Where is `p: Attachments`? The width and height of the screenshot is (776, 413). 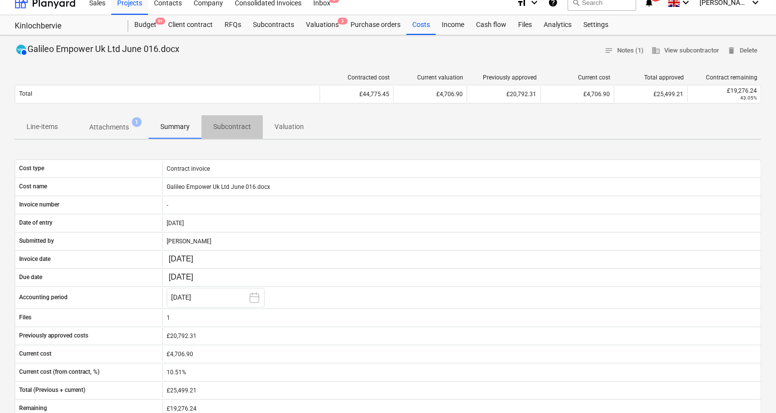
p: Attachments is located at coordinates (109, 127).